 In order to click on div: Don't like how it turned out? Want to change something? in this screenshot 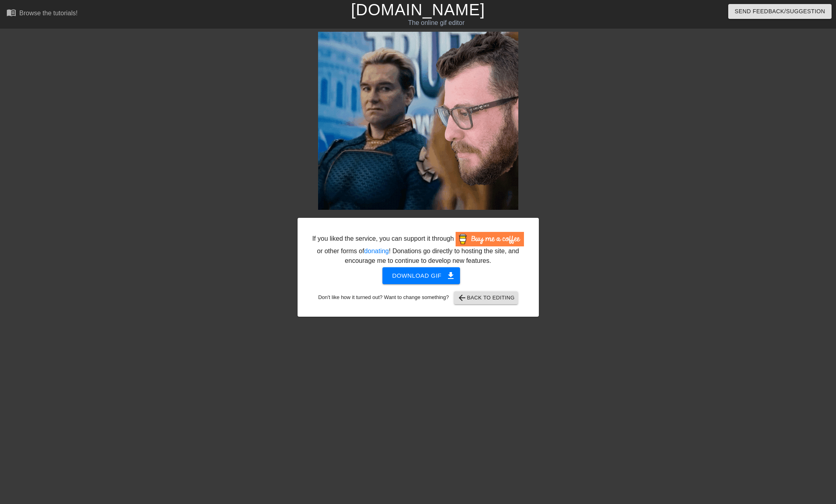, I will do `click(418, 298)`.